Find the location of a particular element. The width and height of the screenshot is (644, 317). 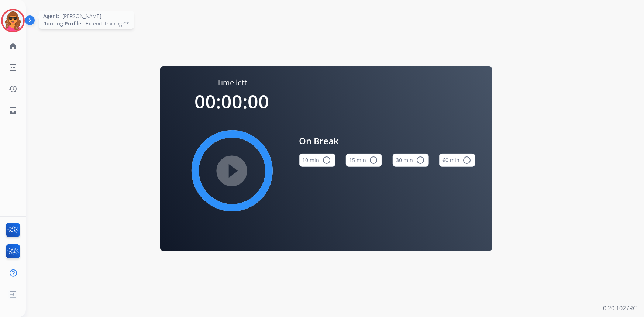

span: Time left is located at coordinates (232, 82).